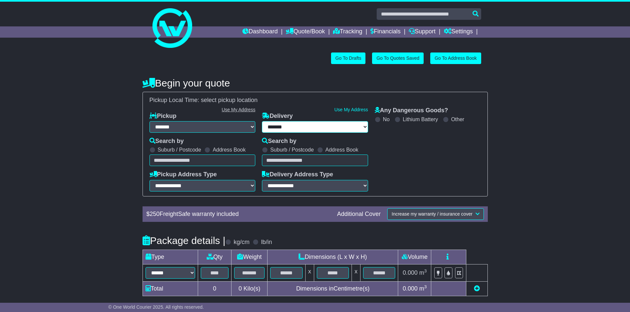  I want to click on label: lb/in, so click(266, 243).